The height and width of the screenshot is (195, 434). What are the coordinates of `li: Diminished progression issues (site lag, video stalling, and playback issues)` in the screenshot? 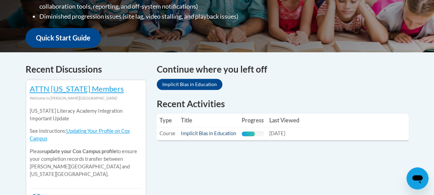 It's located at (158, 16).